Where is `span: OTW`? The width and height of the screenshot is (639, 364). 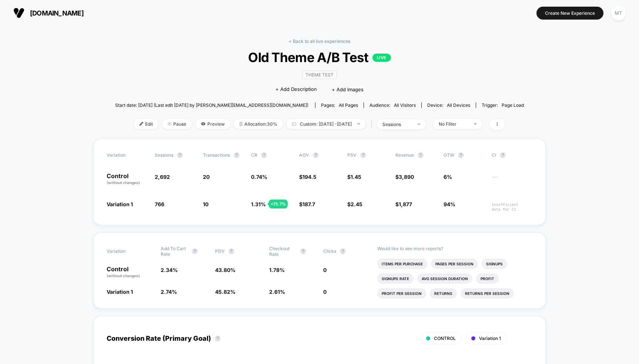 span: OTW is located at coordinates (464, 155).